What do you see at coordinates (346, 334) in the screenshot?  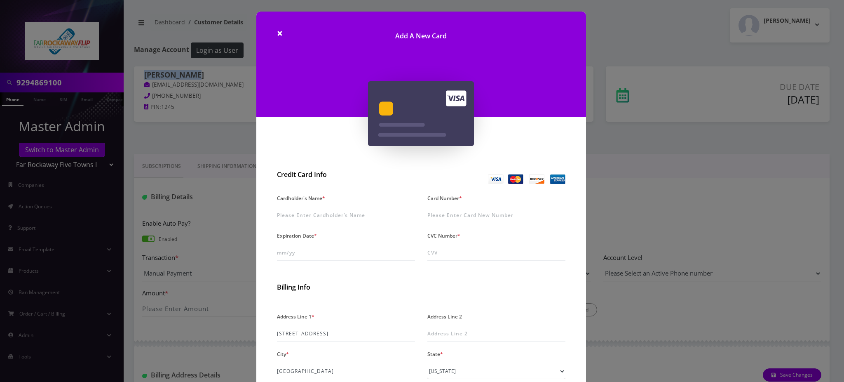 I see `input: Address Line 1` at bounding box center [346, 334].